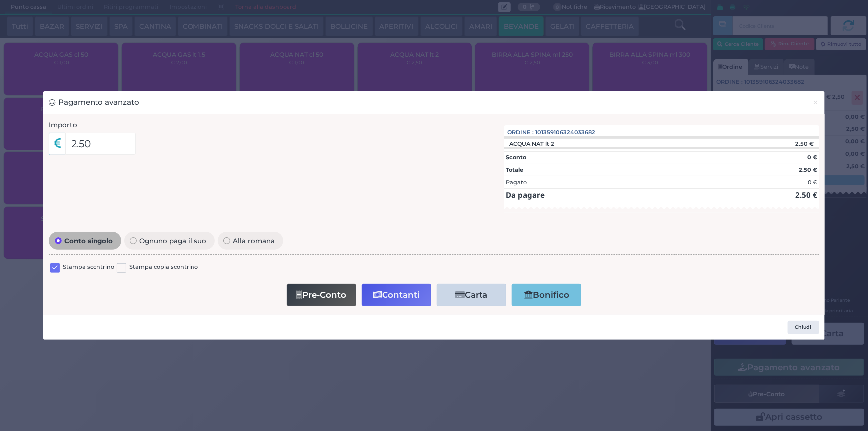  I want to click on button: Carta, so click(472, 295).